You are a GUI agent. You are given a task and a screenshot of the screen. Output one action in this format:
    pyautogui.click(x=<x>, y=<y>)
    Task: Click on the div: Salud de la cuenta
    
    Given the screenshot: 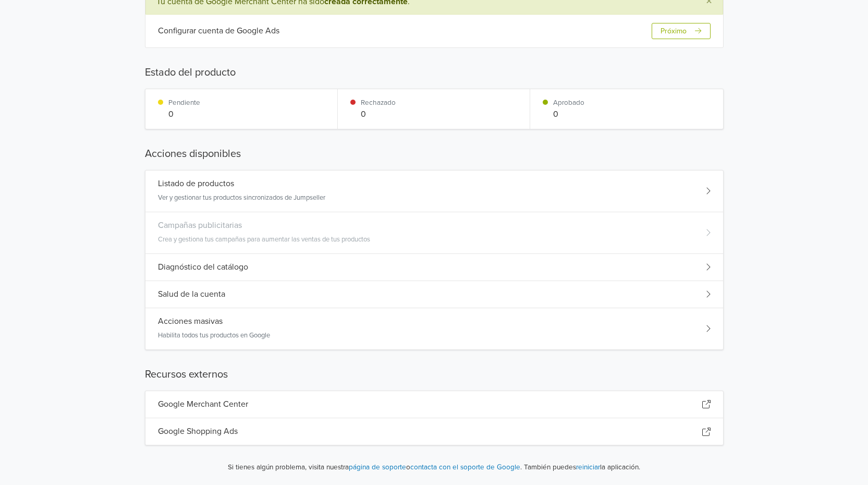 What is the action you would take?
    pyautogui.click(x=434, y=294)
    